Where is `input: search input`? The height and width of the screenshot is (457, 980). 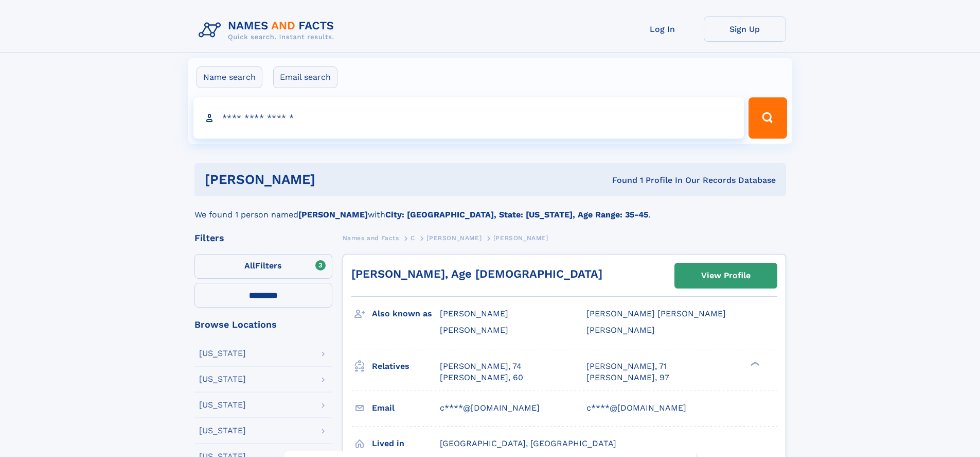 input: search input is located at coordinates (469, 118).